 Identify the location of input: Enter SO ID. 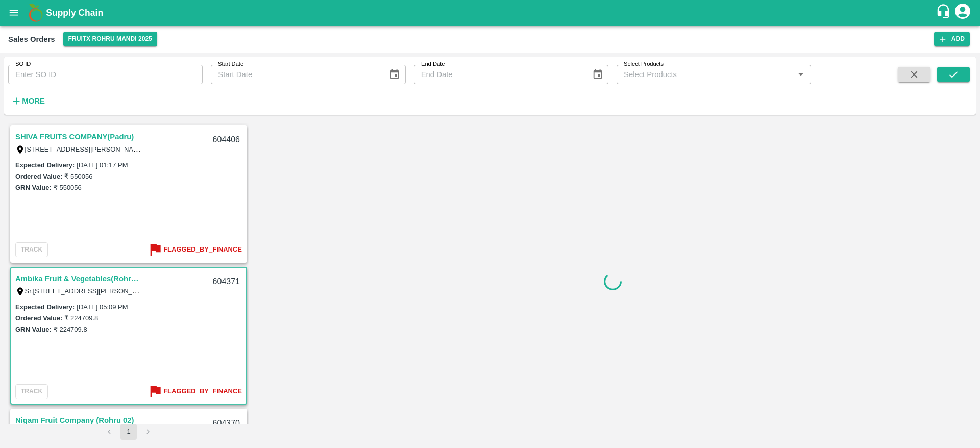
(105, 75).